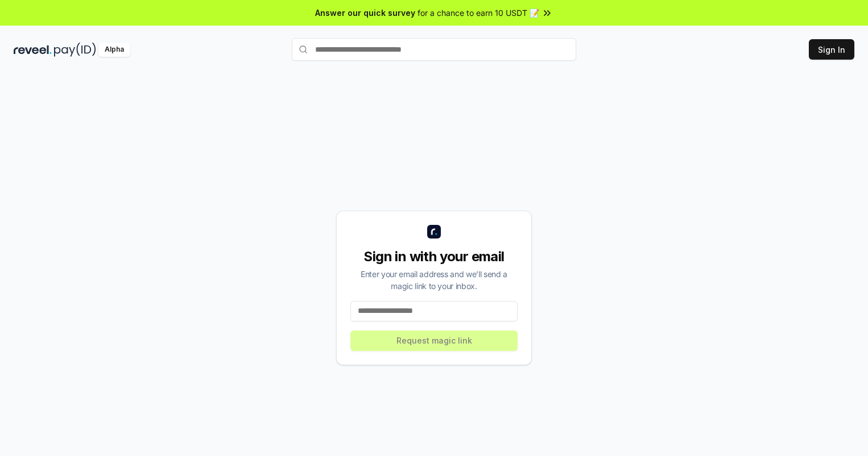  I want to click on div: Sign in with your email, so click(434, 257).